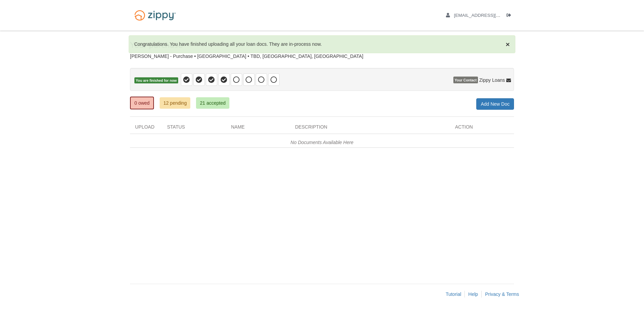 Image resolution: width=644 pixels, height=311 pixels. What do you see at coordinates (492, 80) in the screenshot?
I see `span: Zippy Loans` at bounding box center [492, 80].